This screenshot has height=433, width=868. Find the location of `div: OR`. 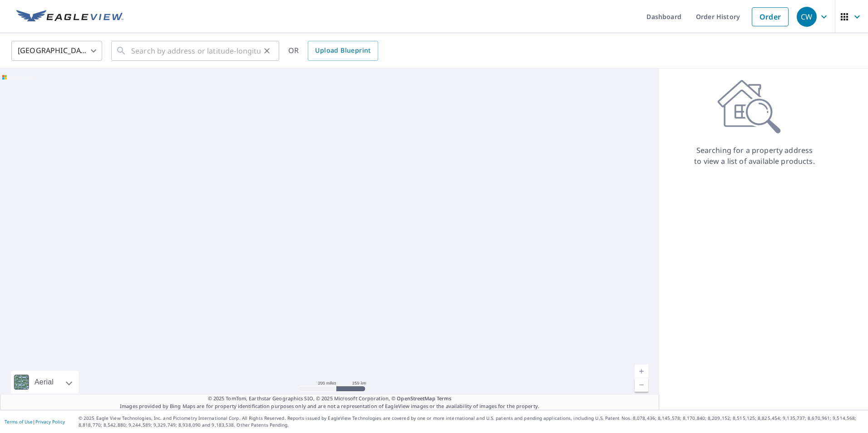

div: OR is located at coordinates (334, 51).